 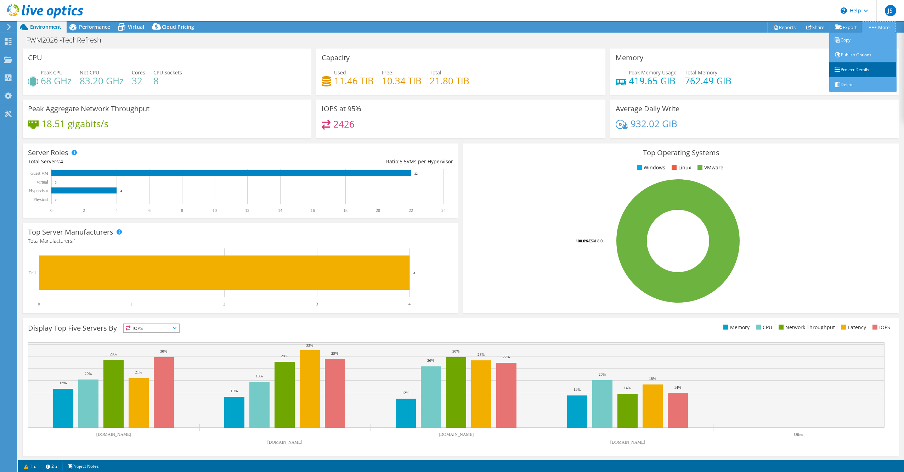 What do you see at coordinates (378, 211) in the screenshot?
I see `text: 20` at bounding box center [378, 211].